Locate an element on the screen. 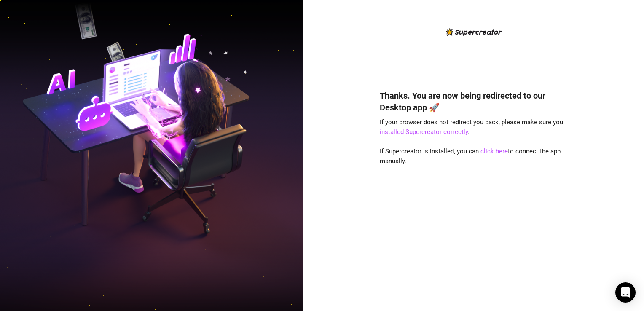  h4: Thanks. You are now being redirected to our Desktop app 🚀 is located at coordinates (474, 102).